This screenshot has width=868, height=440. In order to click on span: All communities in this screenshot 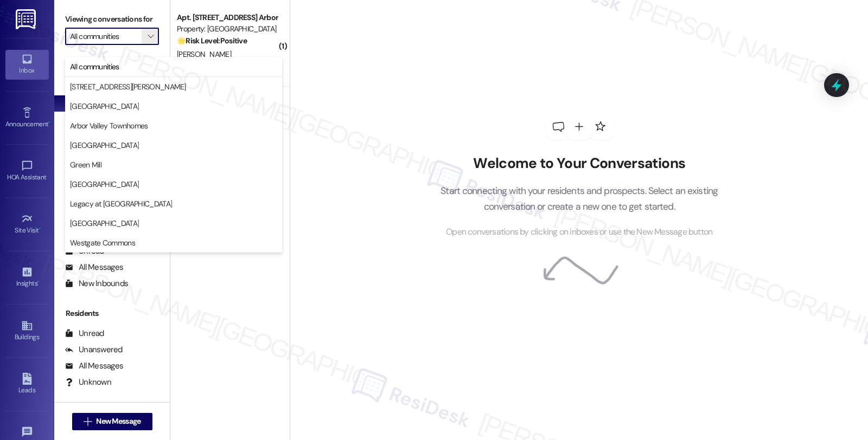, I will do `click(94, 67)`.